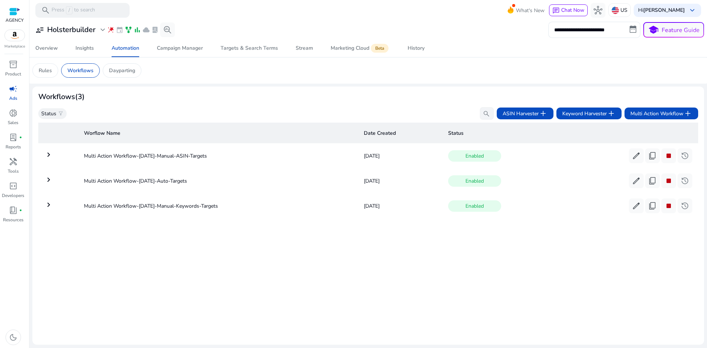 The height and width of the screenshot is (348, 707). I want to click on p: Sales, so click(13, 123).